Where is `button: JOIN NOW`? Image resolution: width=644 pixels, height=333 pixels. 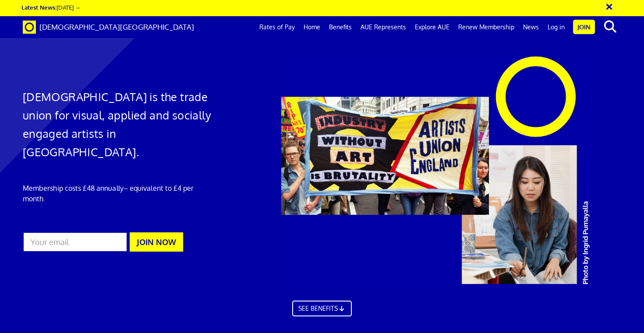
button: JOIN NOW is located at coordinates (156, 242).